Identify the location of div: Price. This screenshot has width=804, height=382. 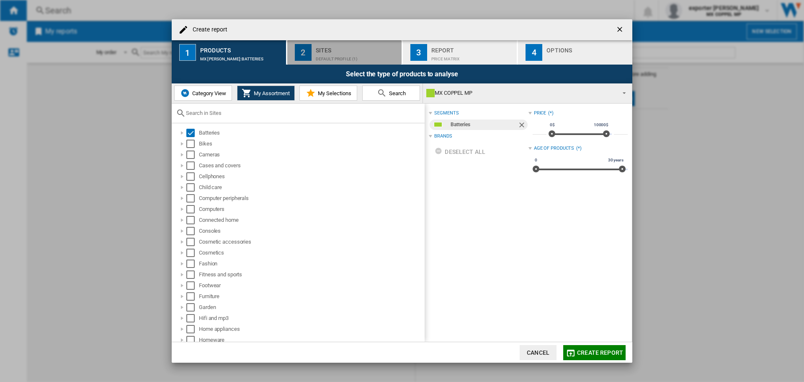
(540, 113).